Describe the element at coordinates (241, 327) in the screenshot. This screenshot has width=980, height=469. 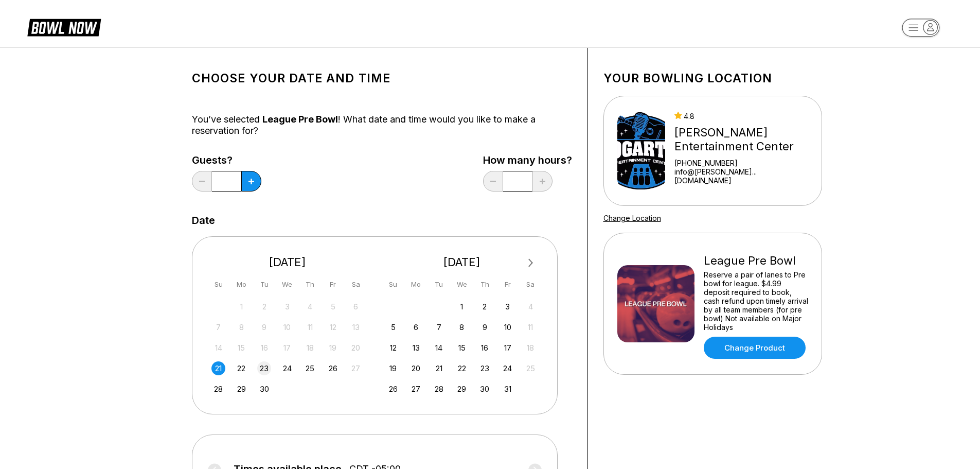
I see `div: Not available Monday, September 8th, 2025` at that location.